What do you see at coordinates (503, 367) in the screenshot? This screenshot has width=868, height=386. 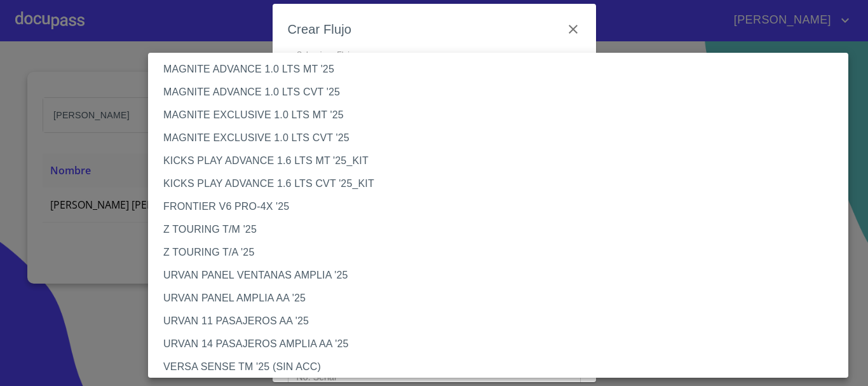 I see `li: VERSA SENSE TM '25 (SIN ACC)` at bounding box center [503, 367].